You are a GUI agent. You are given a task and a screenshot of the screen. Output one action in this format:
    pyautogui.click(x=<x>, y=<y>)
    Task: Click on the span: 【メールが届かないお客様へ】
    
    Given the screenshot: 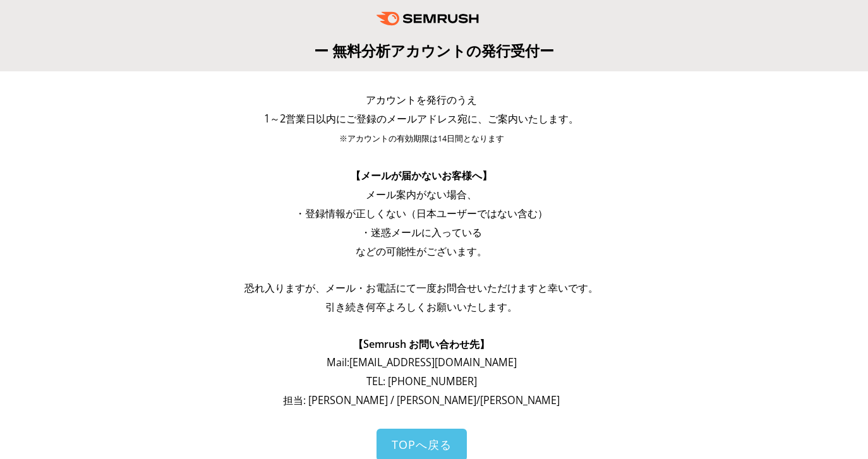 What is the action you would take?
    pyautogui.click(x=421, y=176)
    